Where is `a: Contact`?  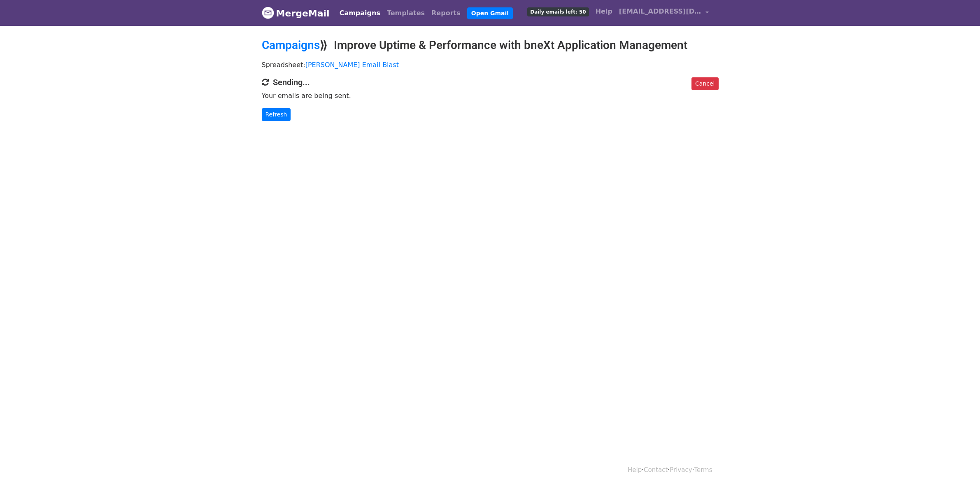 a: Contact is located at coordinates (656, 470).